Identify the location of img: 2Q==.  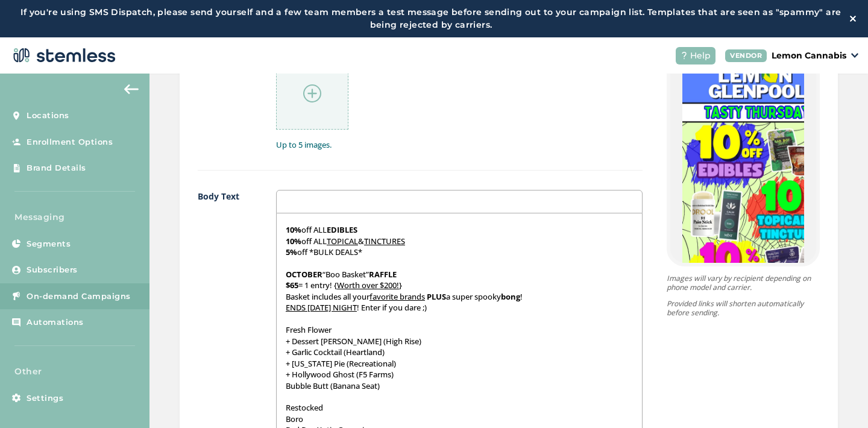
(756, 197).